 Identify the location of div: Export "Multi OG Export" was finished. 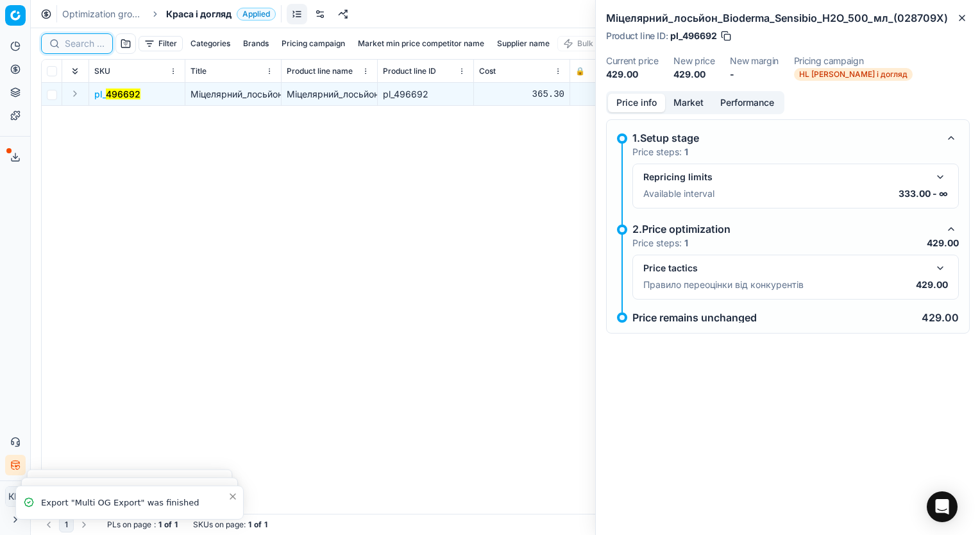
(134, 503).